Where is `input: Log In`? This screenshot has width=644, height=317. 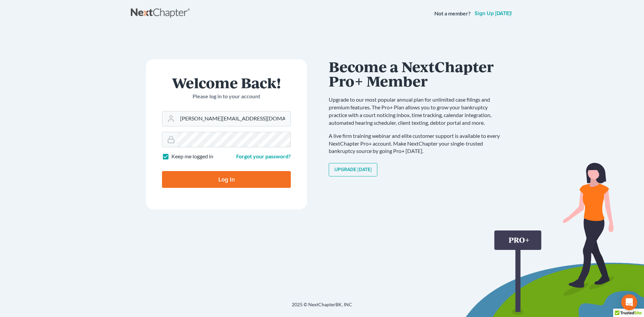
input: Log In is located at coordinates (226, 180).